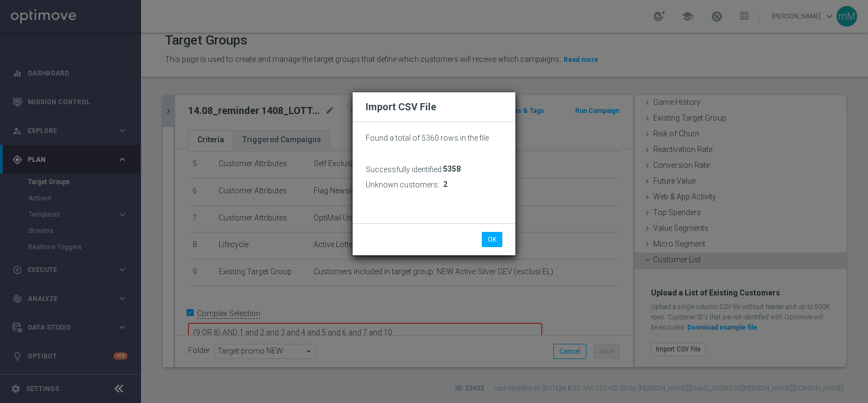  What do you see at coordinates (404, 170) in the screenshot?
I see `h3: Successfully identified:` at bounding box center [404, 170].